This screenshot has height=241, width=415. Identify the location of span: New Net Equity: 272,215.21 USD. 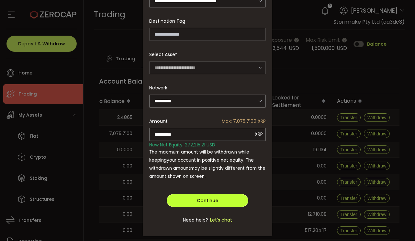
(182, 145).